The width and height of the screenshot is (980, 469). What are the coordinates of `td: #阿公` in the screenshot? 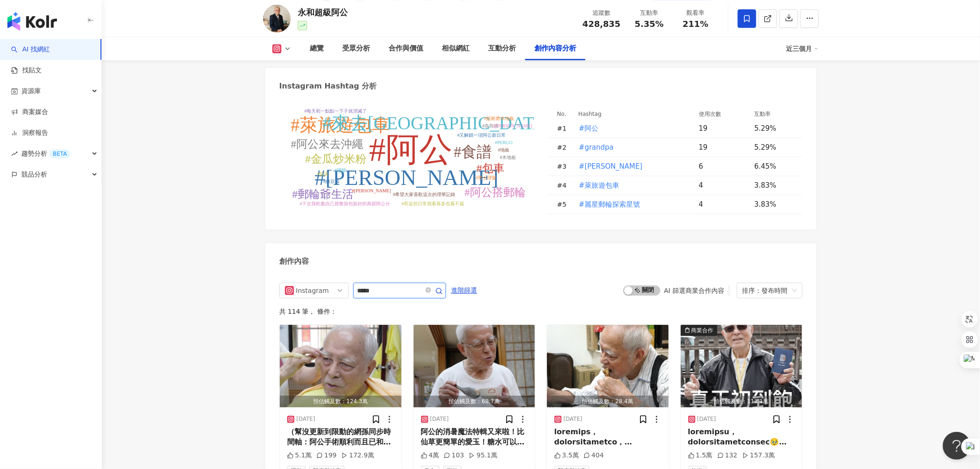 It's located at (632, 129).